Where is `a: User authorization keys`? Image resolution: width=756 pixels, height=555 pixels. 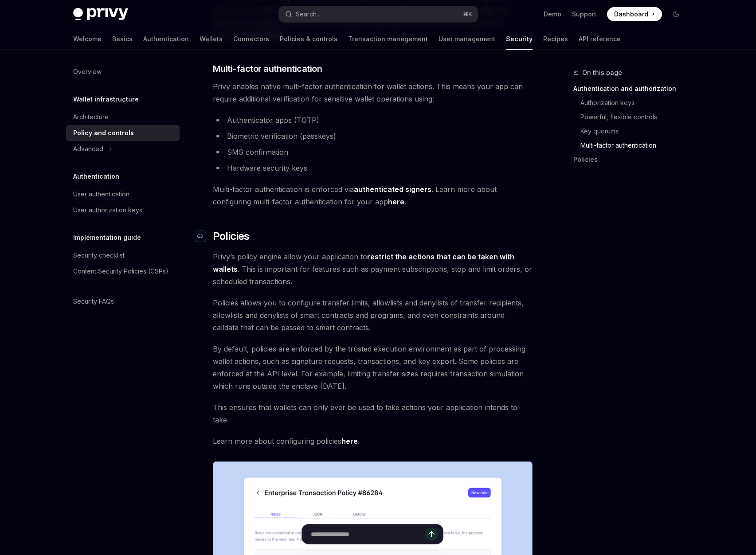
a: User authorization keys is located at coordinates (123, 210).